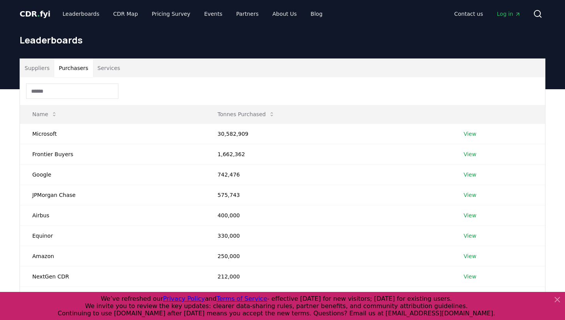  I want to click on button: Services, so click(109, 68).